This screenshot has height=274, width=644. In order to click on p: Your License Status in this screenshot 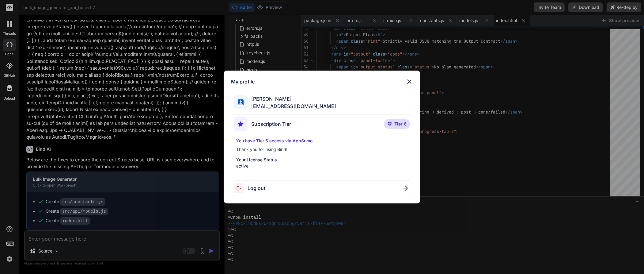, I will do `click(322, 160)`.